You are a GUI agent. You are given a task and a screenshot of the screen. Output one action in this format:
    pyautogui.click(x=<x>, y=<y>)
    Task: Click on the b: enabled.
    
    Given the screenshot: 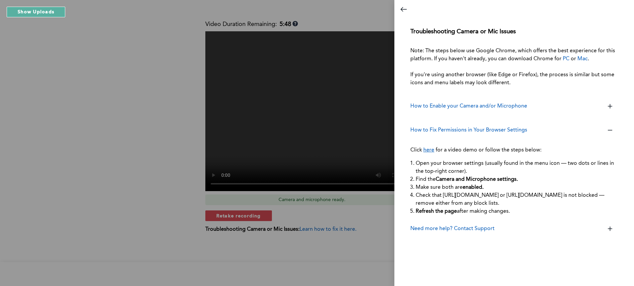 What is the action you would take?
    pyautogui.click(x=473, y=187)
    